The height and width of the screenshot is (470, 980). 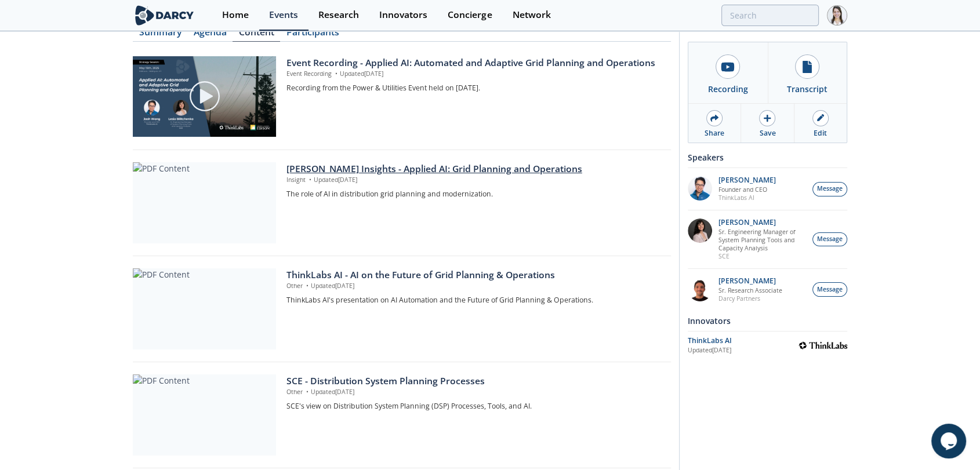 I want to click on p: Sr. Research Associate, so click(x=751, y=290).